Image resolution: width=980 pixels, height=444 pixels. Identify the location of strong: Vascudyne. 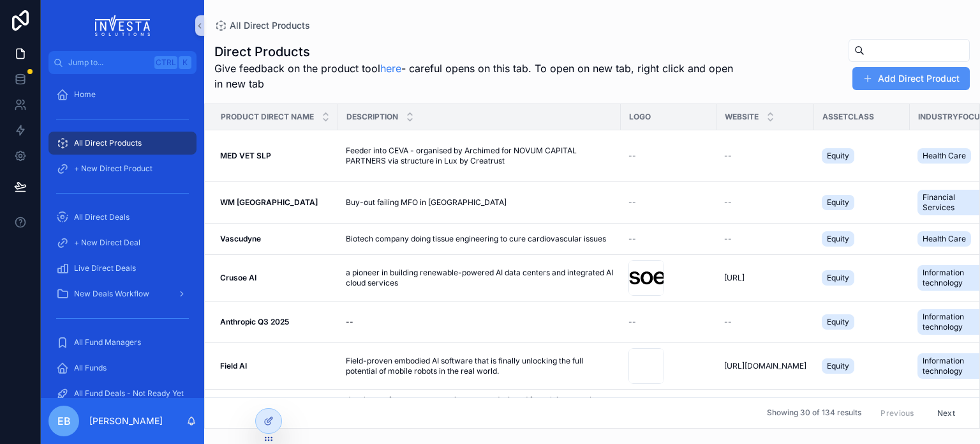
(241, 238).